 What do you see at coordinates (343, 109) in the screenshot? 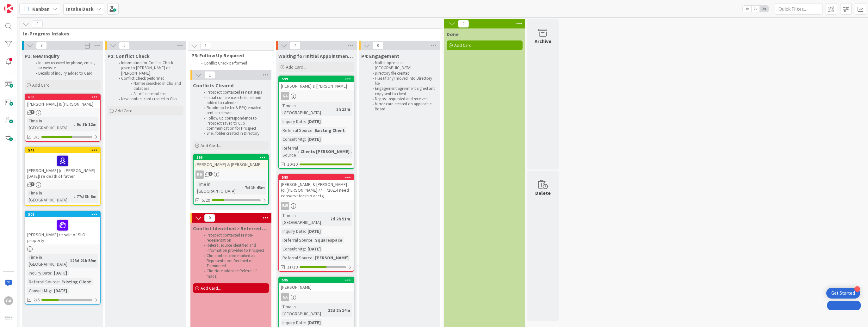
I see `div: 3h 13m` at bounding box center [343, 109].